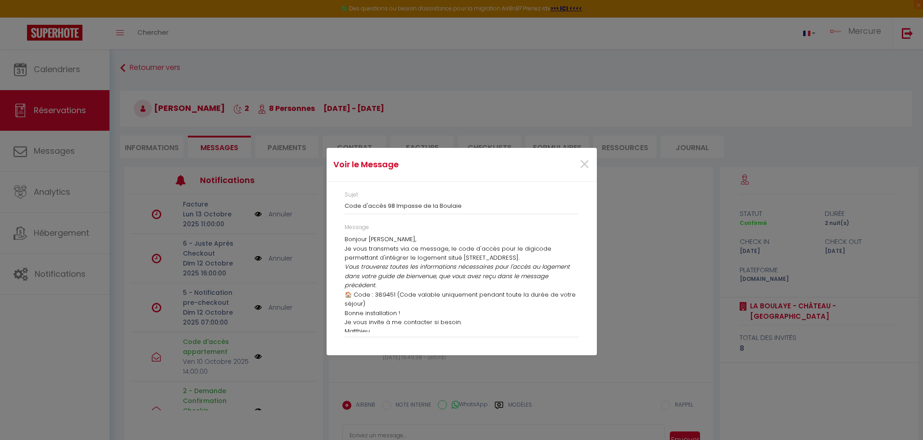 This screenshot has width=923, height=440. I want to click on p: Matthieu,, so click(462, 331).